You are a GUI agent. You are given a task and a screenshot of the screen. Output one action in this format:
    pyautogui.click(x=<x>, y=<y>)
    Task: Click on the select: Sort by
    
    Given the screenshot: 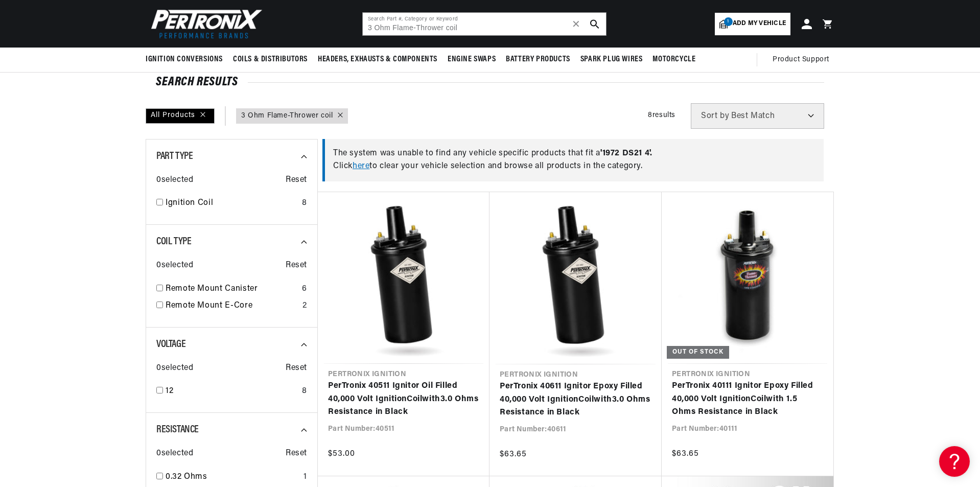 What is the action you would take?
    pyautogui.click(x=758, y=116)
    